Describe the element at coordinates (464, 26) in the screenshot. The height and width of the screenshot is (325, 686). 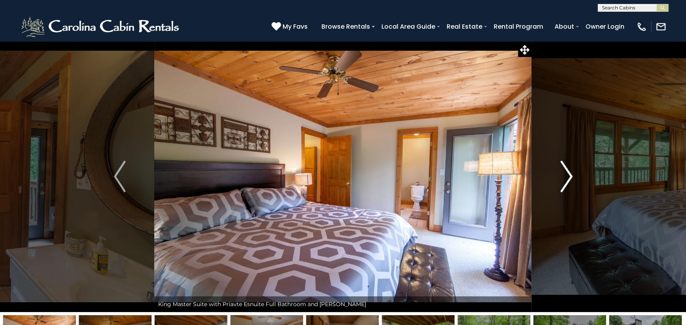
I see `a: Real Estate` at that location.